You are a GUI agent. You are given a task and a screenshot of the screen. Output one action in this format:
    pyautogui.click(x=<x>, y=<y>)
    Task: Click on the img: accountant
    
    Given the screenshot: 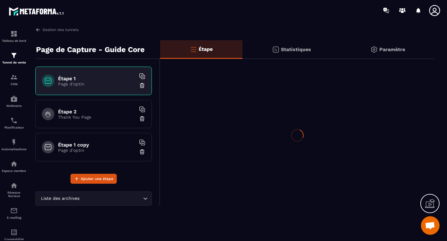 What is the action you would take?
    pyautogui.click(x=14, y=233)
    